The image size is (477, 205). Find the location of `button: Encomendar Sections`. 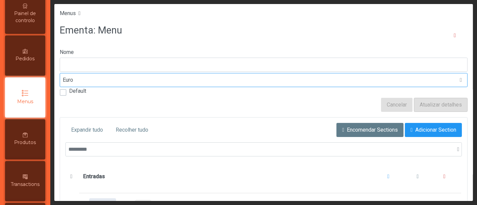

button: Encomendar Sections is located at coordinates (370, 130).